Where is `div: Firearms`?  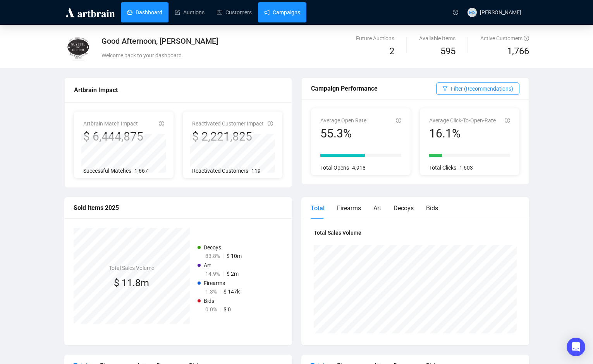 div: Firearms is located at coordinates (349, 208).